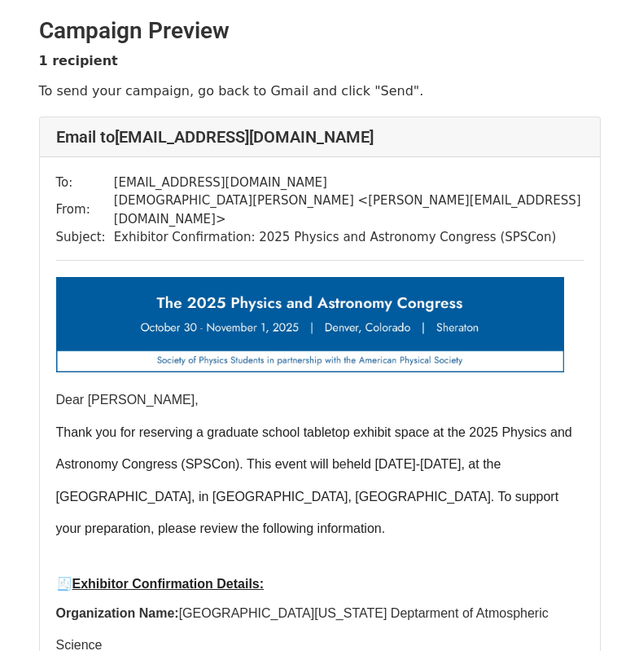  Describe the element at coordinates (117, 612) in the screenshot. I see `span: Organization Name:` at that location.